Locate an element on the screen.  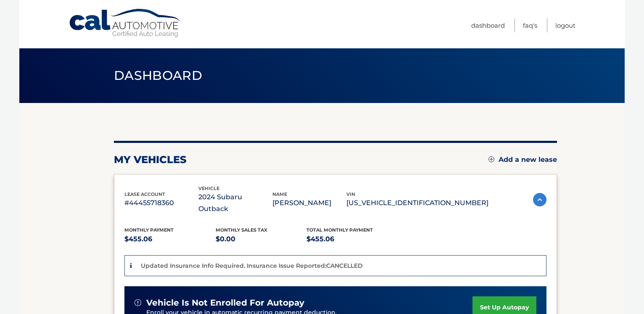
a: Logout is located at coordinates (565, 25).